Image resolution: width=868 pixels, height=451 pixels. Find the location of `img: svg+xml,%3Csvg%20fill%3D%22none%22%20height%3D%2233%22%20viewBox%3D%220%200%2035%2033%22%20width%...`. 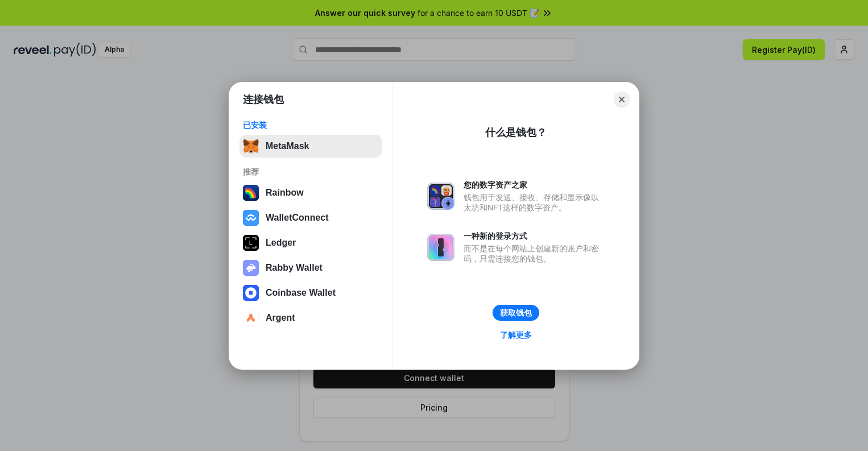

img: svg+xml,%3Csvg%20fill%3D%22none%22%20height%3D%2233%22%20viewBox%3D%220%200%2035%2033%22%20width%... is located at coordinates (251, 146).